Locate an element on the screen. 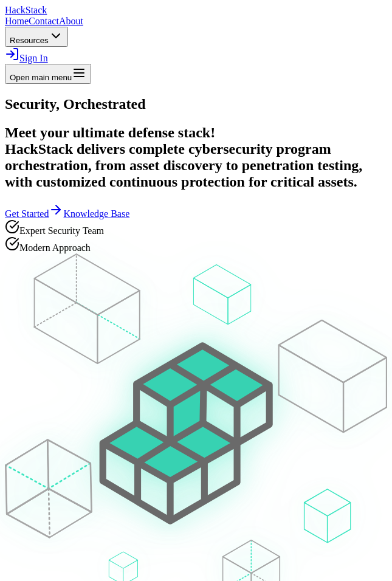  span: Open main menu is located at coordinates (40, 77).